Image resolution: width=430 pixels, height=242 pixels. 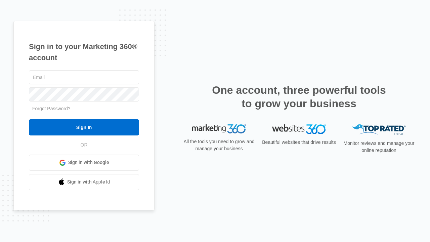 What do you see at coordinates (84, 77) in the screenshot?
I see `input: Email` at bounding box center [84, 77].